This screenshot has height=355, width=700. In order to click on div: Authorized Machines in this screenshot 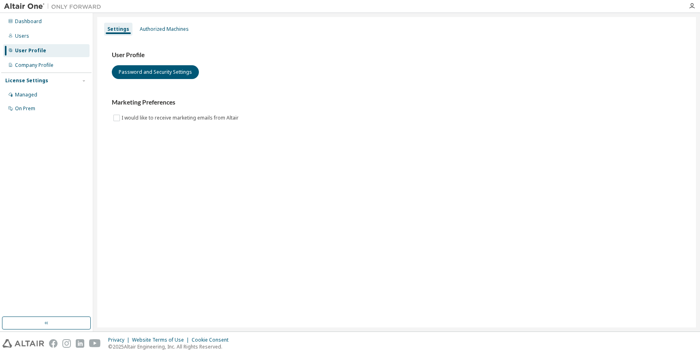, I will do `click(164, 29)`.